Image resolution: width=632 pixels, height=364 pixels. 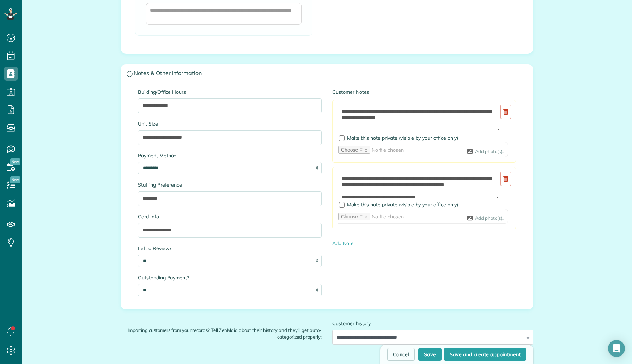 I want to click on label: Building/Office Hours, so click(x=229, y=92).